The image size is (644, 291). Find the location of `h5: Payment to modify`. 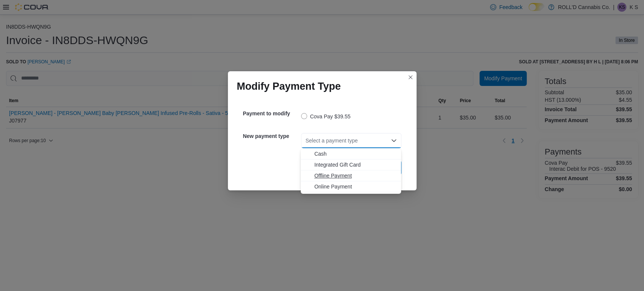

h5: Payment to modify is located at coordinates (271, 114).